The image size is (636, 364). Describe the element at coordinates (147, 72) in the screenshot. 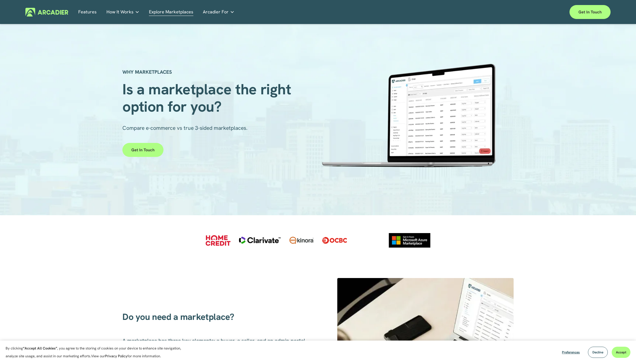

I see `strong: WHY MARKETPLACES` at that location.